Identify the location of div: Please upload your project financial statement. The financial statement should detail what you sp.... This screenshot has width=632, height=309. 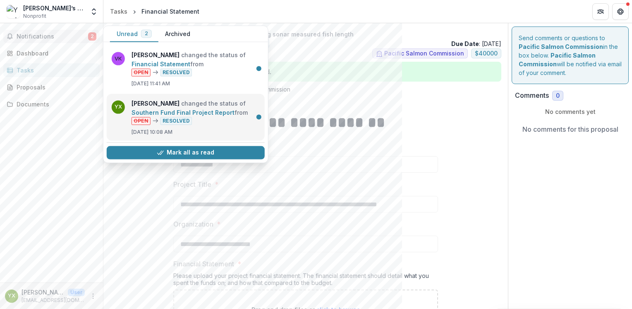
(306, 281).